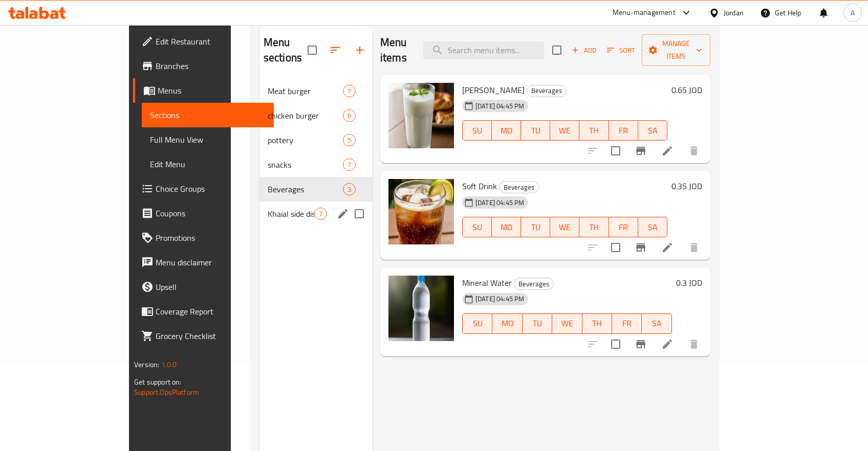 The height and width of the screenshot is (451, 868). Describe the element at coordinates (343, 214) in the screenshot. I see `button: edit` at that location.